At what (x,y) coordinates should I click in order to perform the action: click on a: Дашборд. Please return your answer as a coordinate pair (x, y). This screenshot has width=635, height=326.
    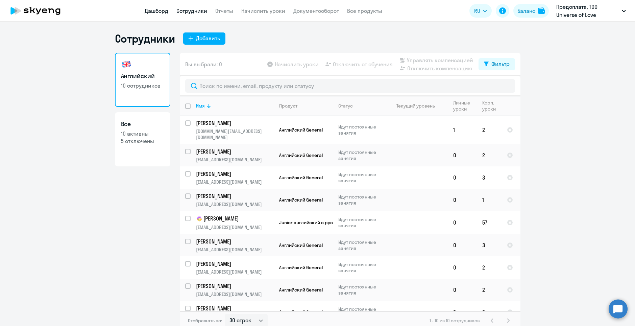
    Looking at the image, I should click on (156, 11).